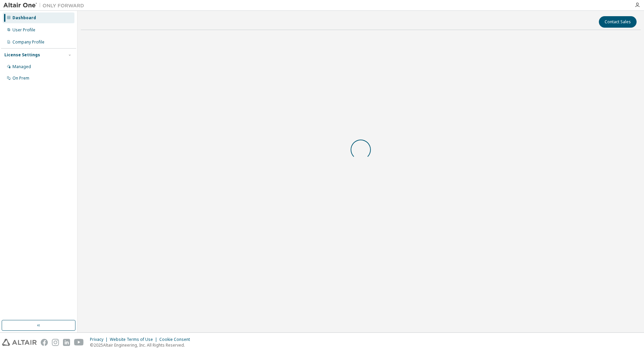 Image resolution: width=644 pixels, height=352 pixels. Describe the element at coordinates (24, 30) in the screenshot. I see `div: User Profile` at that location.